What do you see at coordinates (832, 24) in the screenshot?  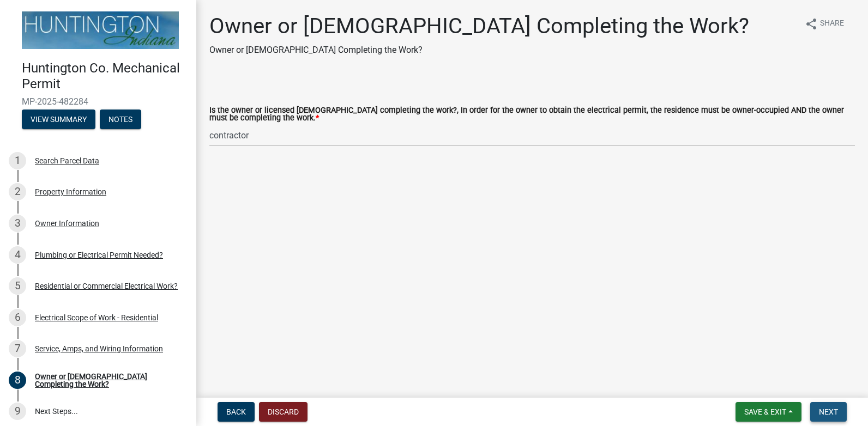 I see `span: Share` at bounding box center [832, 24].